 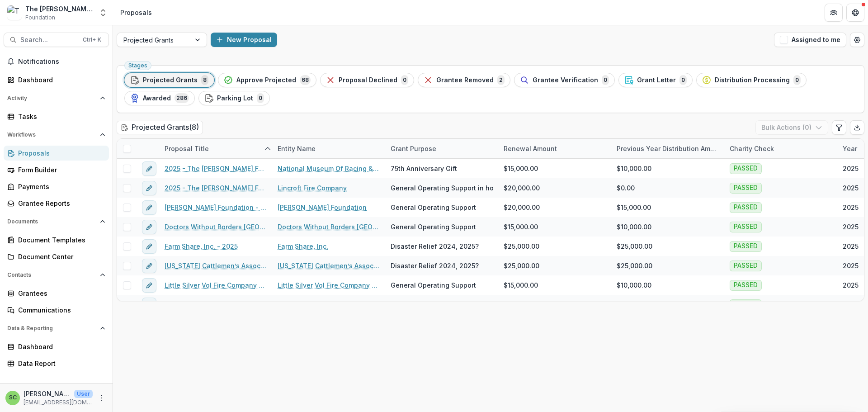 I want to click on div: Renewal Amount, so click(x=555, y=148).